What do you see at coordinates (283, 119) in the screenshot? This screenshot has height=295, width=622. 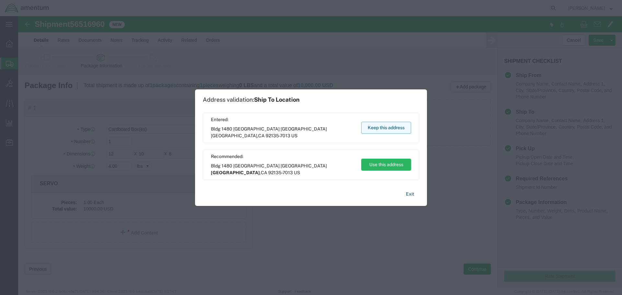 I see `span: Entered:` at bounding box center [283, 119].